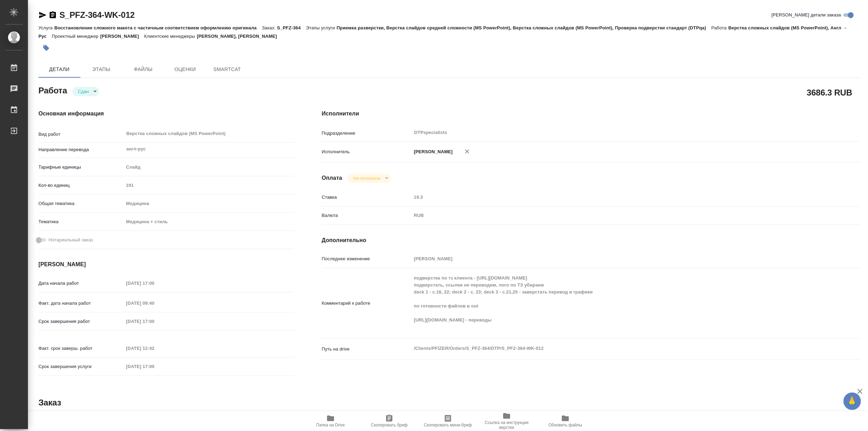 Image resolution: width=868 pixels, height=431 pixels. I want to click on div: Медицина + стиль, so click(209, 222).